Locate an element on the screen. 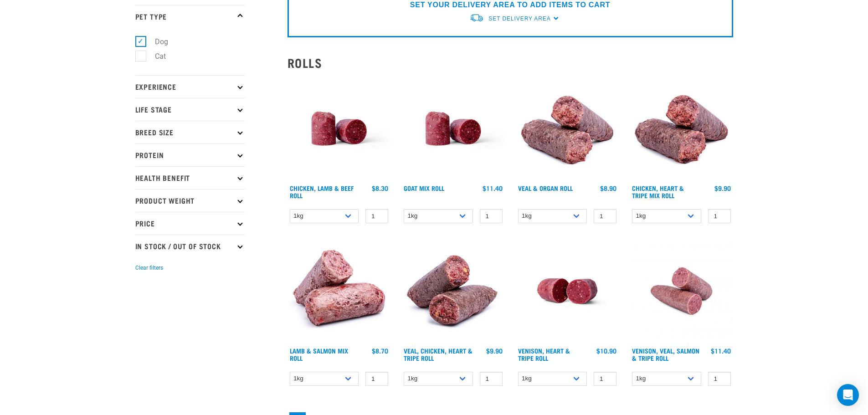 This screenshot has height=415, width=868. button: Clear filters is located at coordinates (149, 268).